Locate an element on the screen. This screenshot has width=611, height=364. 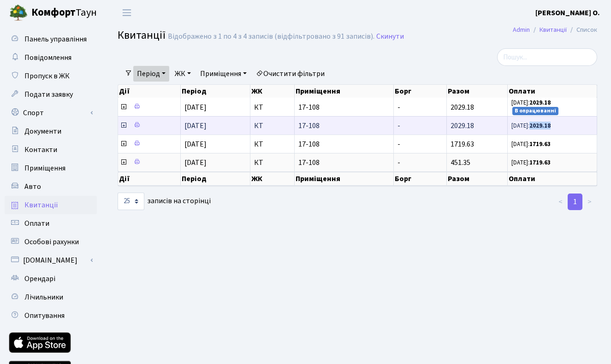
a: Панель управління is located at coordinates (51, 39).